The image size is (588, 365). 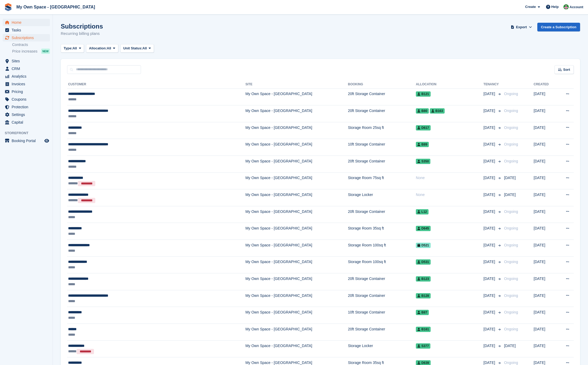 I want to click on th: Site, so click(x=296, y=85).